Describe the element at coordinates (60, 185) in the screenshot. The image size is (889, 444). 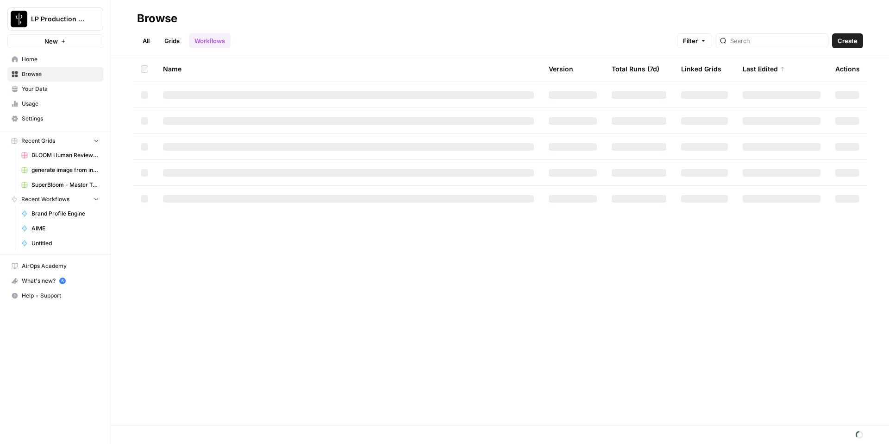
I see `a: SuperBloom - Master Topic List` at that location.